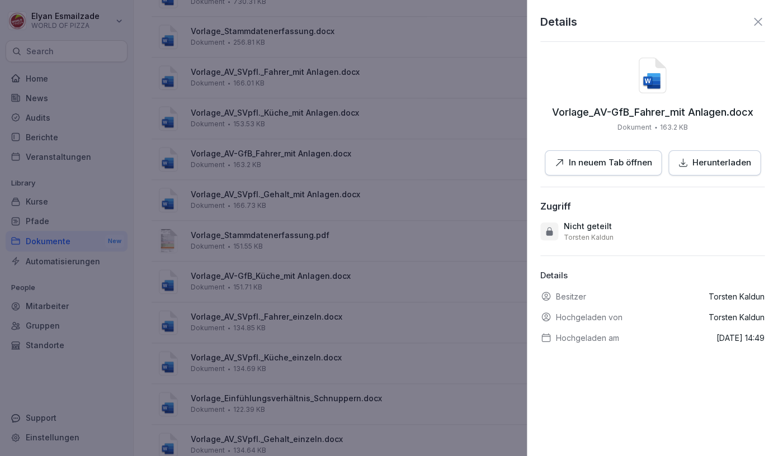  What do you see at coordinates (571, 296) in the screenshot?
I see `p: Besitzer` at bounding box center [571, 296].